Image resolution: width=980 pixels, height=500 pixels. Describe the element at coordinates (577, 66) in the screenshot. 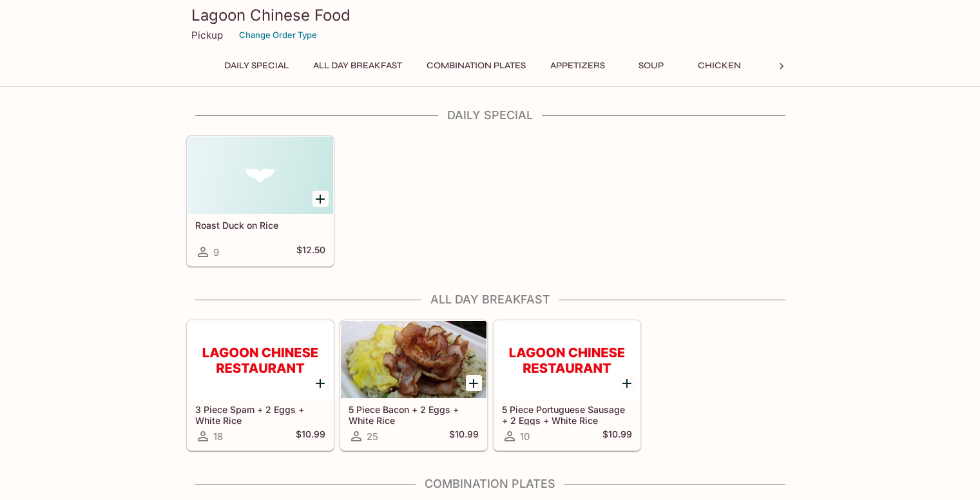

I see `button: Appetizers` at that location.